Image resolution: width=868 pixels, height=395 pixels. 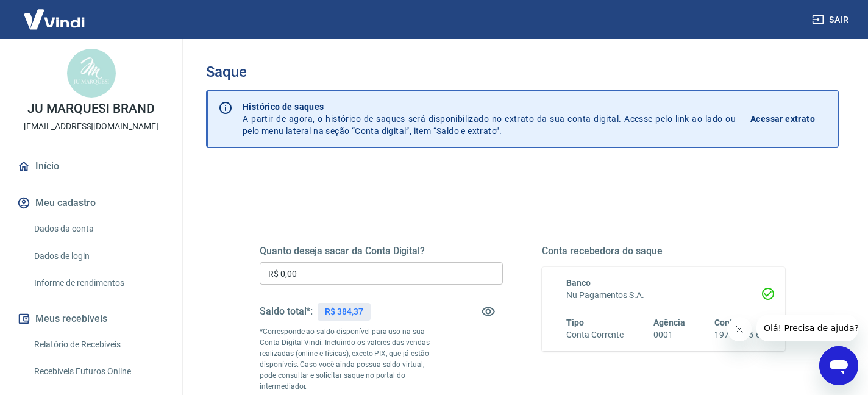 What do you see at coordinates (789, 119) in the screenshot?
I see `a: Acessar extrato` at bounding box center [789, 119].